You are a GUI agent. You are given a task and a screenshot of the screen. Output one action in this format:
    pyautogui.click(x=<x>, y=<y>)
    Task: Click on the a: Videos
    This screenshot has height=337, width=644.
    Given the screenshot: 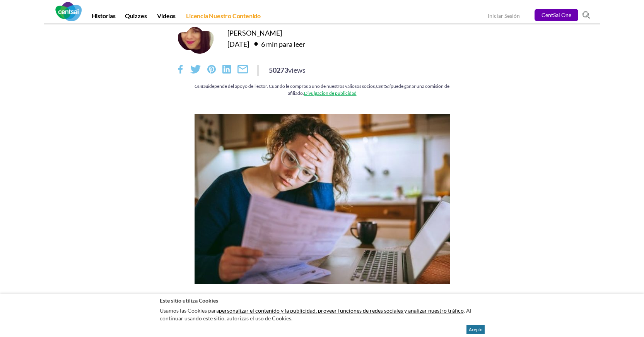 What is the action you would take?
    pyautogui.click(x=166, y=17)
    